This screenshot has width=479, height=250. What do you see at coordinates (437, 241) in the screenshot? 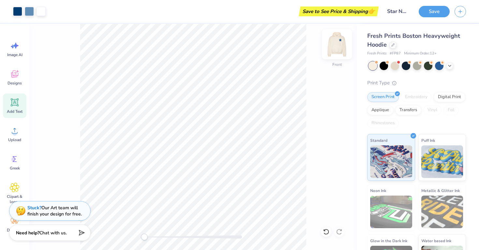
I see `span: Water based Ink` at bounding box center [437, 241].